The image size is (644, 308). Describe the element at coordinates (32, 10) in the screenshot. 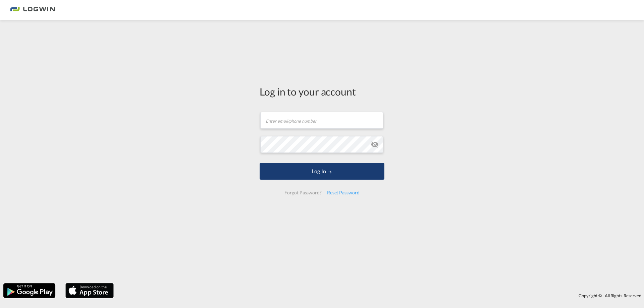

I see `img: bc73a0e0d8c111efacd525e4c8ad7d32.png` at that location.